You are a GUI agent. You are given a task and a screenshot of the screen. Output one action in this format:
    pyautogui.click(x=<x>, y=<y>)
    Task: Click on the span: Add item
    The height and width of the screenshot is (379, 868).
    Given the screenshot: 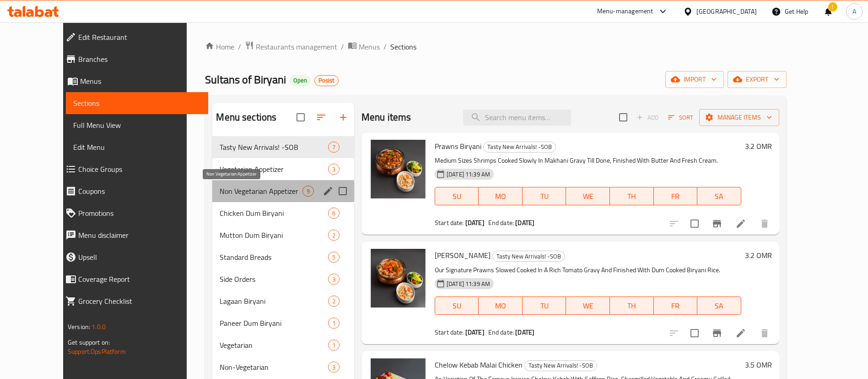 What is the action you would take?
    pyautogui.click(x=647, y=117)
    